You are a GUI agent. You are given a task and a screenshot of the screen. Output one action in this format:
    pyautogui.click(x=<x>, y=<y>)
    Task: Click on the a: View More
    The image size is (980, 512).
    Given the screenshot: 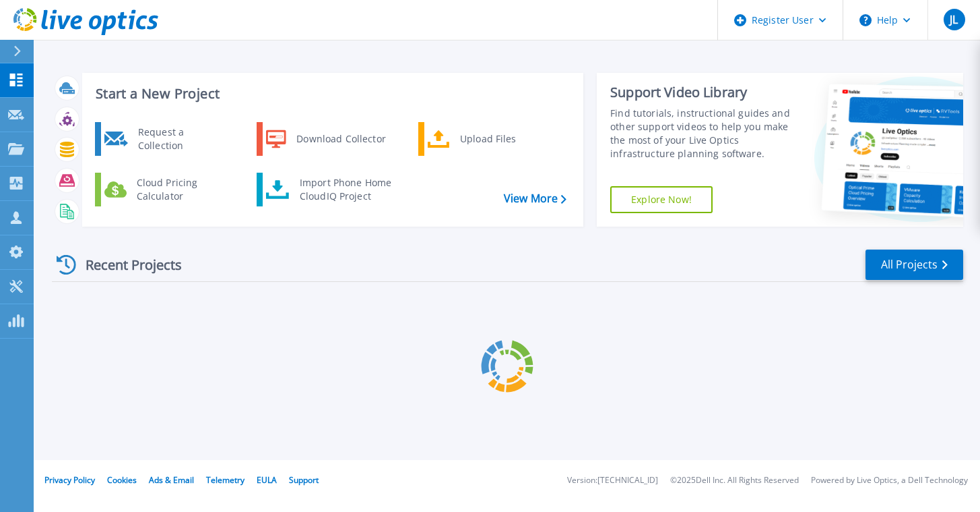 What is the action you would take?
    pyautogui.click(x=535, y=198)
    